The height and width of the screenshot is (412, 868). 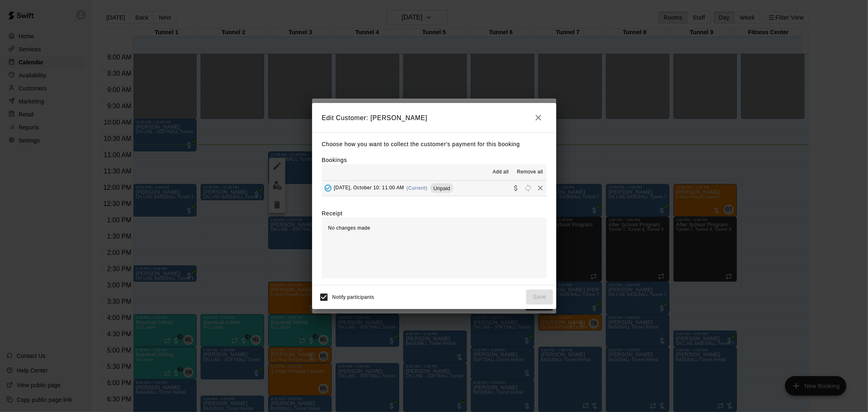 What do you see at coordinates (530, 172) in the screenshot?
I see `span: Remove all` at bounding box center [530, 172].